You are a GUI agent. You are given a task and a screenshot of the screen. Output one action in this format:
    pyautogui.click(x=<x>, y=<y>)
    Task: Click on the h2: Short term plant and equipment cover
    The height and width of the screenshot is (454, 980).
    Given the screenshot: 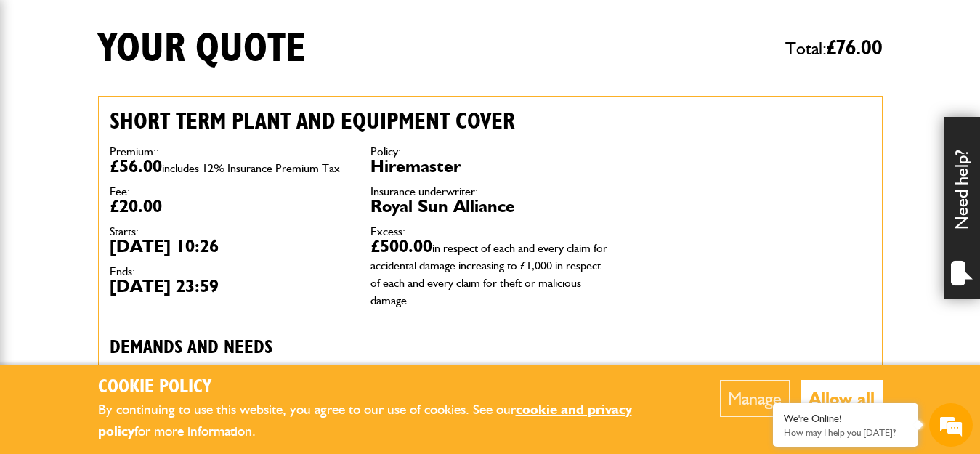 What is the action you would take?
    pyautogui.click(x=360, y=121)
    